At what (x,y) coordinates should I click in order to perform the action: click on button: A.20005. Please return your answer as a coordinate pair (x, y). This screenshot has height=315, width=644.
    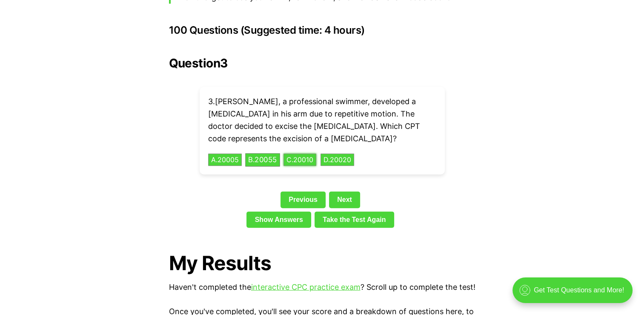
    Looking at the image, I should click on (225, 160).